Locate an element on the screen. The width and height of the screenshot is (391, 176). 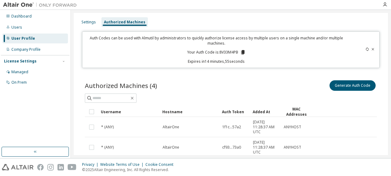
div: Company Profile is located at coordinates (26, 49).